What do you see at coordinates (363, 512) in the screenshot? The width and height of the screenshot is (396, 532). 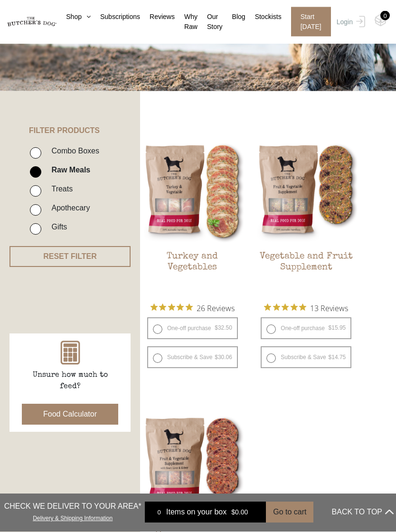 I see `button: BACK TO TOP` at bounding box center [363, 512].